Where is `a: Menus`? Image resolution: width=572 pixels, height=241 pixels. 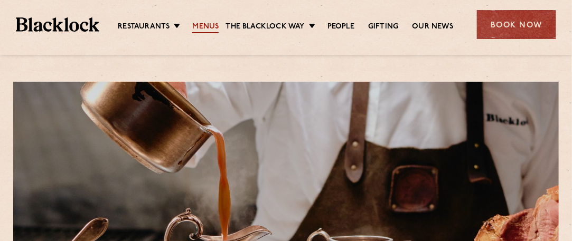 a: Menus is located at coordinates (205, 27).